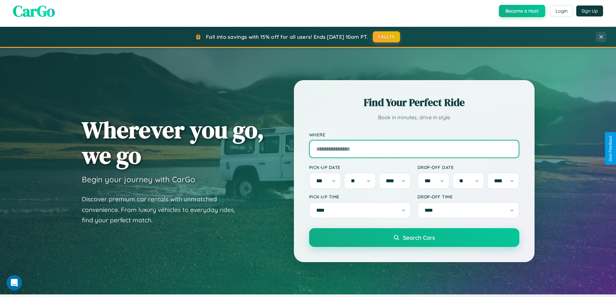 The height and width of the screenshot is (297, 616). What do you see at coordinates (386, 37) in the screenshot?
I see `button: FALL15` at bounding box center [386, 37].